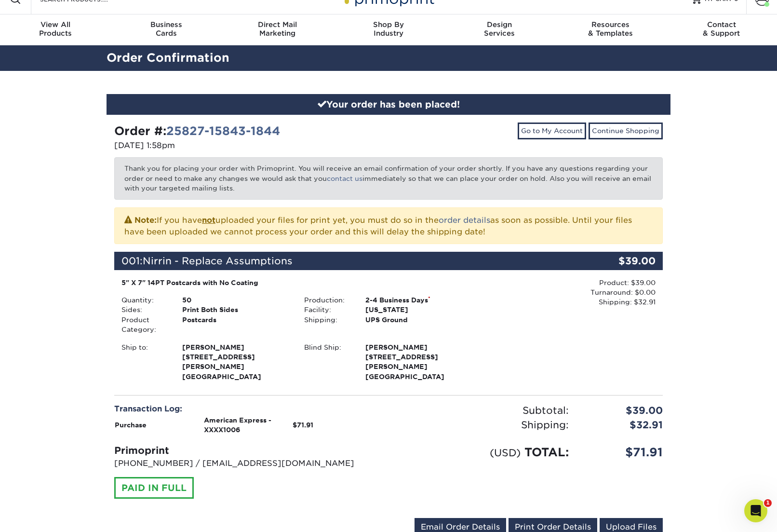 The width and height of the screenshot is (777, 532). Describe the element at coordinates (236, 300) in the screenshot. I see `div: 50` at that location.